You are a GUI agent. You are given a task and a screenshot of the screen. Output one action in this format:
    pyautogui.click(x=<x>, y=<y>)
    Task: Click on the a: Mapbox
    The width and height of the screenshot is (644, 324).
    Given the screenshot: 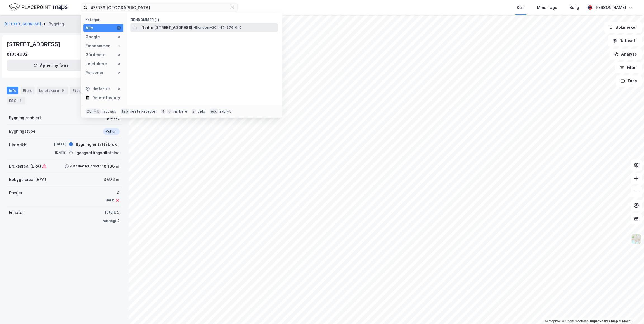 What is the action you would take?
    pyautogui.click(x=552, y=321)
    